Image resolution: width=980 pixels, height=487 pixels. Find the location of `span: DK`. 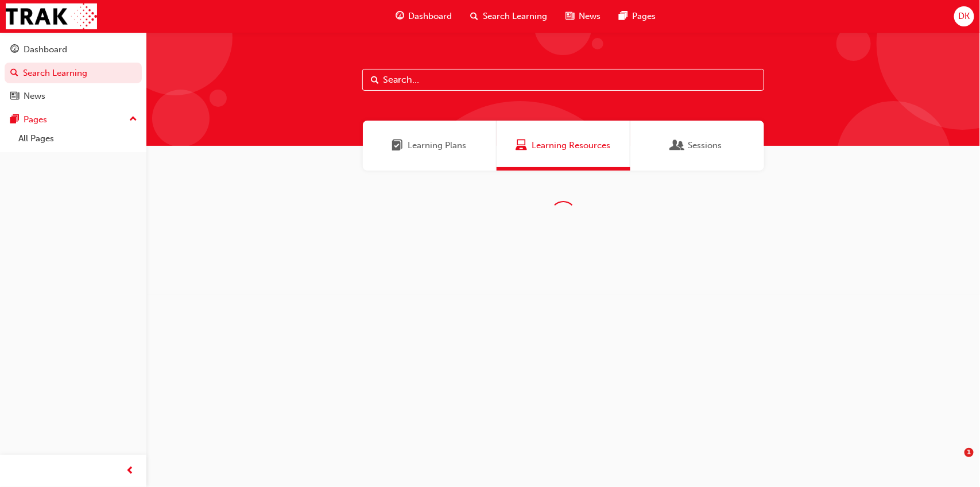

span: DK is located at coordinates (964, 16).